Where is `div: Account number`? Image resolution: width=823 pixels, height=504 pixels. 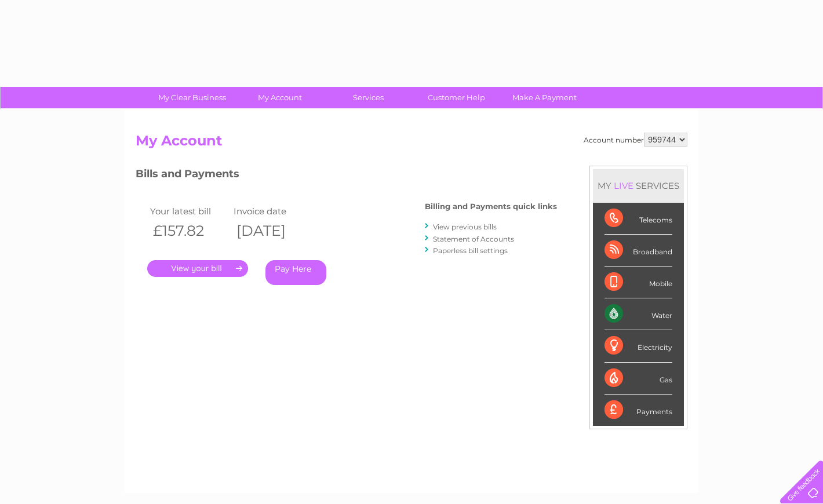
div: Account number is located at coordinates (635, 140).